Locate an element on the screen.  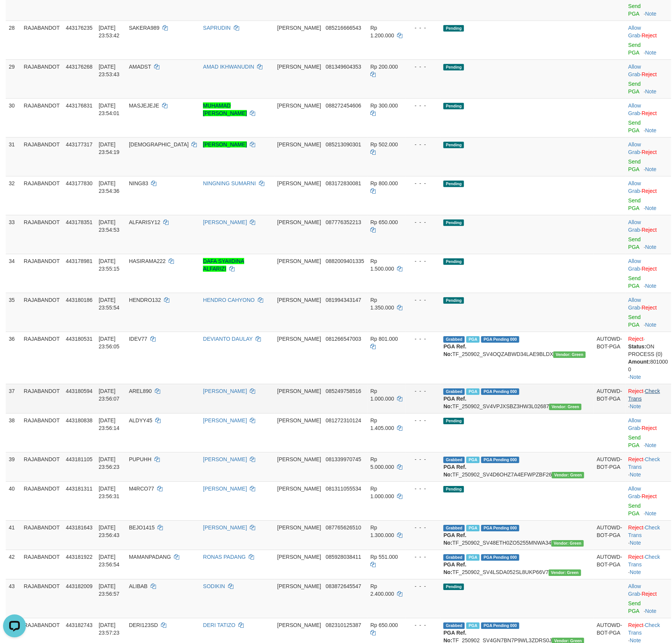
span: Copy 085213090301 to clipboard is located at coordinates (343, 145).